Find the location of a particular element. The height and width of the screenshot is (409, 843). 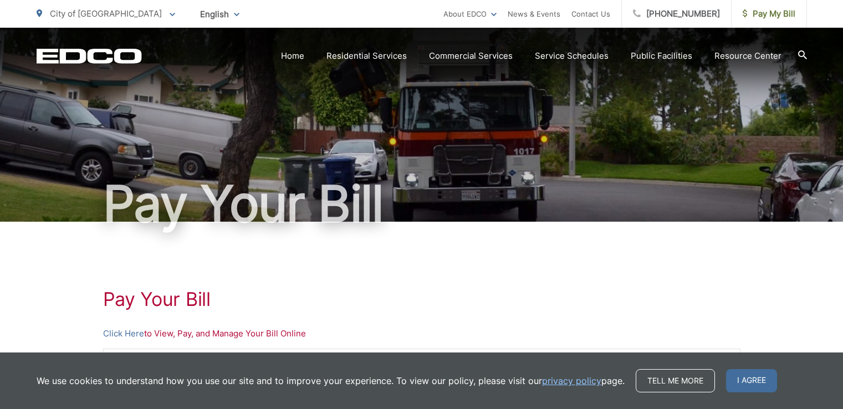

a: Click Here is located at coordinates (124, 334).